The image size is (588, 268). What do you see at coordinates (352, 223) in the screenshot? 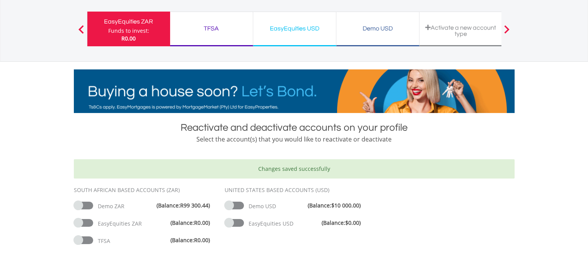
I see `span: $0.00` at bounding box center [352, 223].